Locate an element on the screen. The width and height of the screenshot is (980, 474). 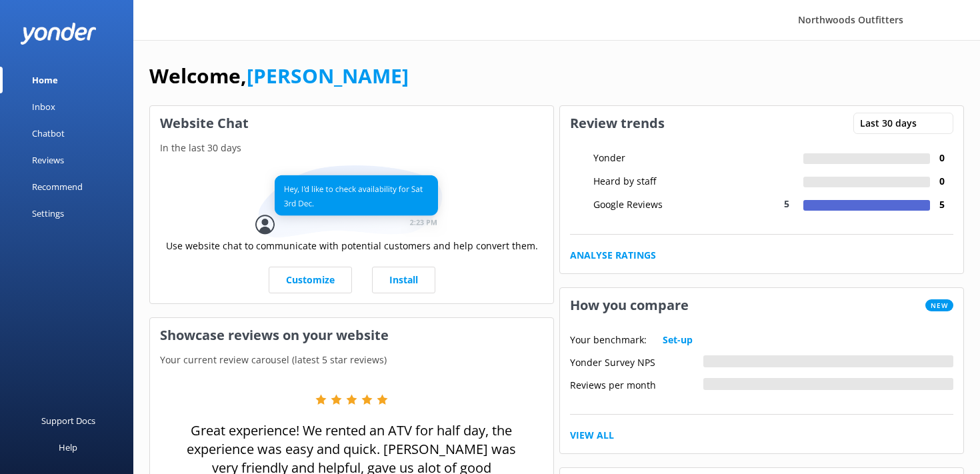
div: Reviews per month is located at coordinates (637, 384).